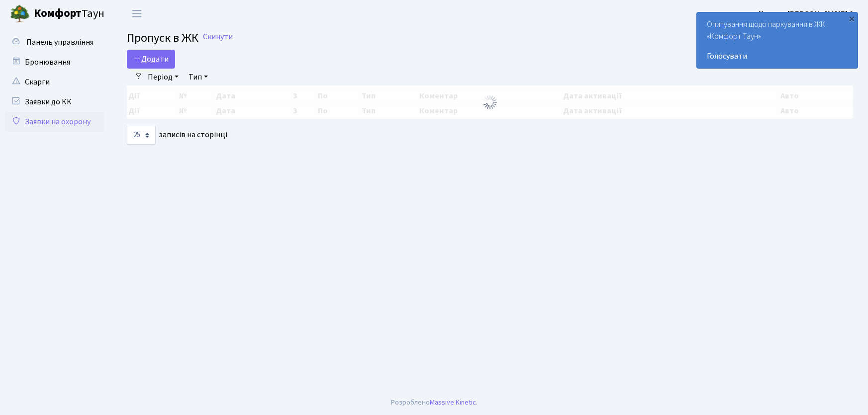  I want to click on a: Додати, so click(151, 59).